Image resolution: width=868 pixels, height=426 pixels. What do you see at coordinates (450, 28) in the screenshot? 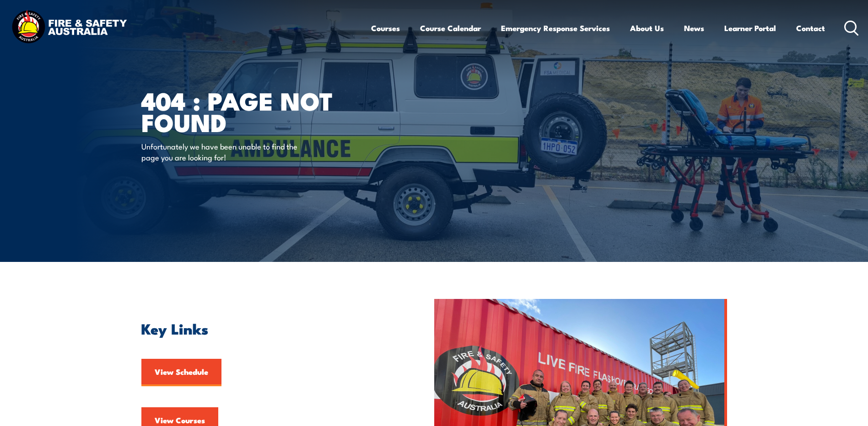
I see `a: Course Calendar` at bounding box center [450, 28].